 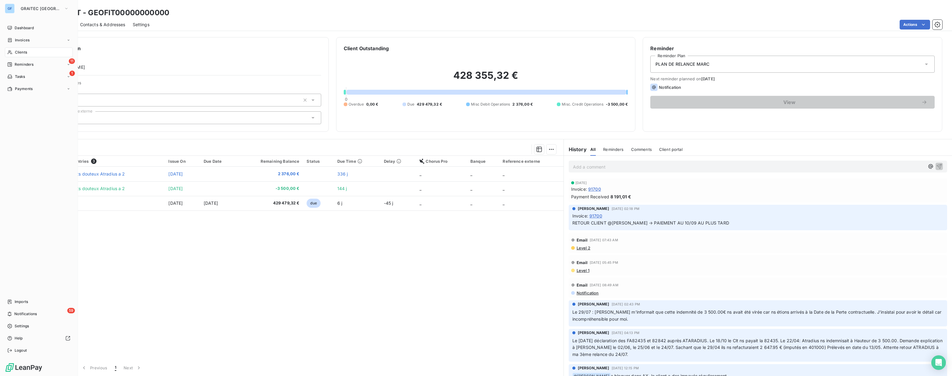 What do you see at coordinates (39, 338) in the screenshot?
I see `a: Help` at bounding box center [39, 338].